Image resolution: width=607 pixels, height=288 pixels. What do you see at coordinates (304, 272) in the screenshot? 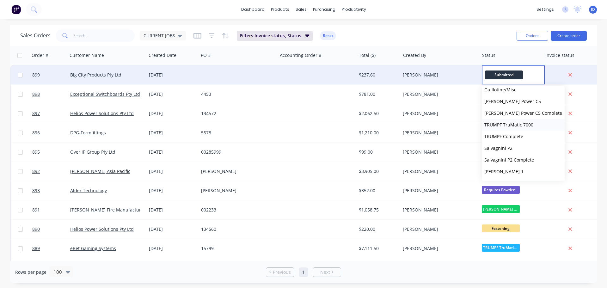
I see `ul: Pagination` at bounding box center [304, 272].